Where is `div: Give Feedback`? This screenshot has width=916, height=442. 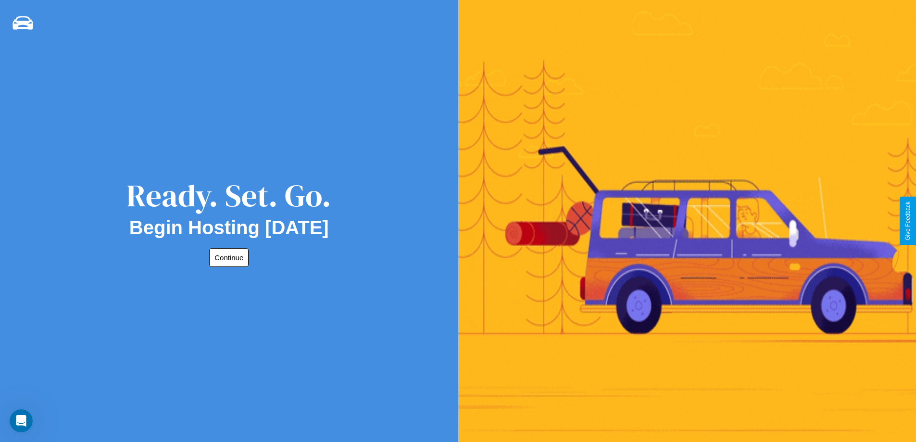
div: Give Feedback is located at coordinates (908, 221).